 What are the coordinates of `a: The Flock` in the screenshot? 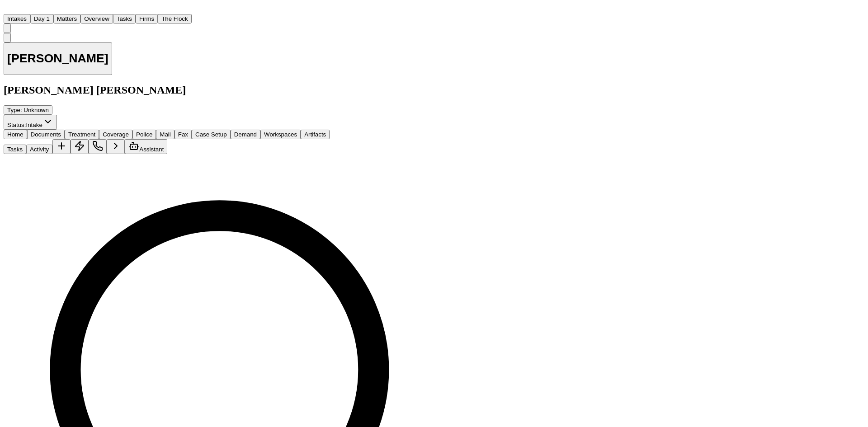 It's located at (174, 18).